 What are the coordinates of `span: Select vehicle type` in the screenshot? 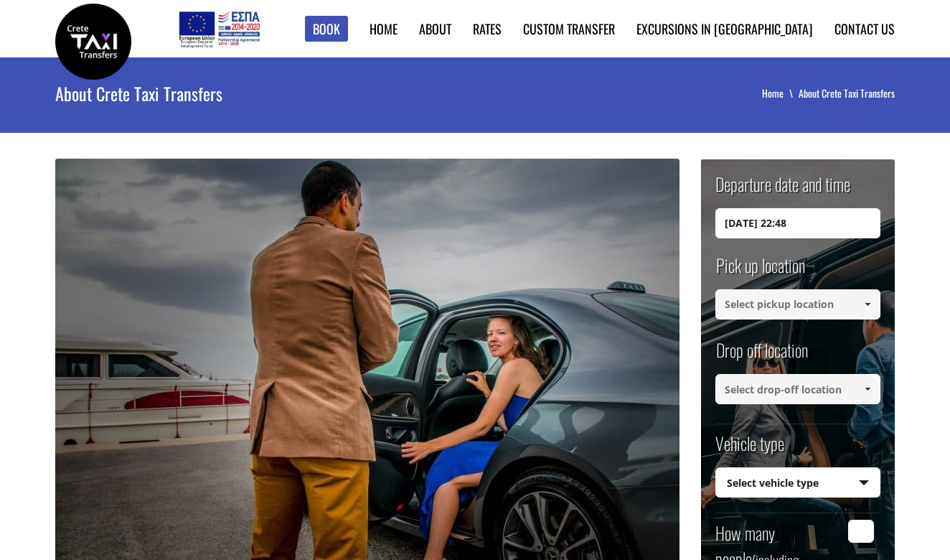 It's located at (798, 483).